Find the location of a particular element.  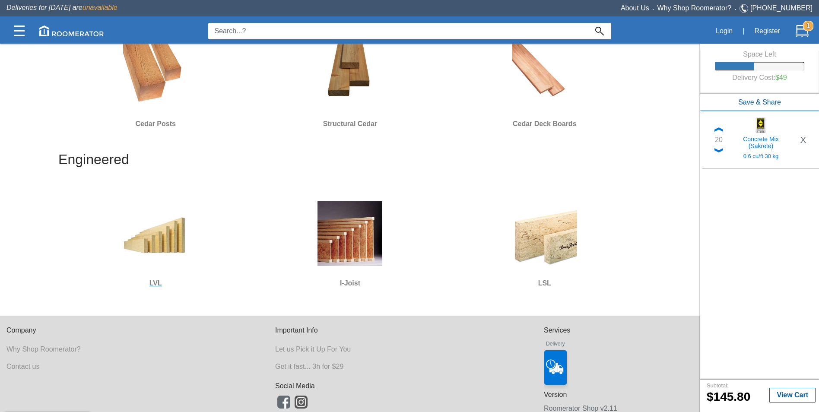

img: Search_Icon.svg is located at coordinates (599, 31).